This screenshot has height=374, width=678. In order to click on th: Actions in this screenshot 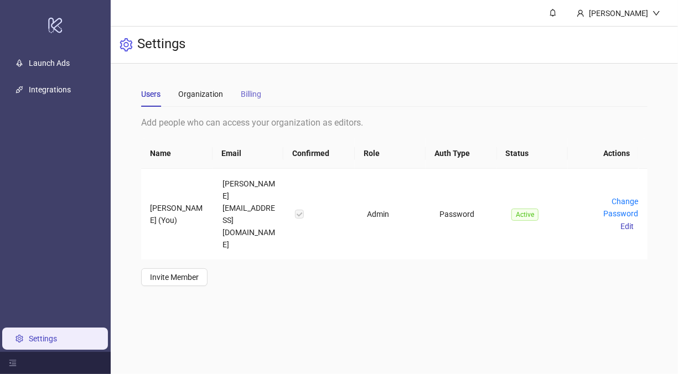, I will do `click(603, 153)`.